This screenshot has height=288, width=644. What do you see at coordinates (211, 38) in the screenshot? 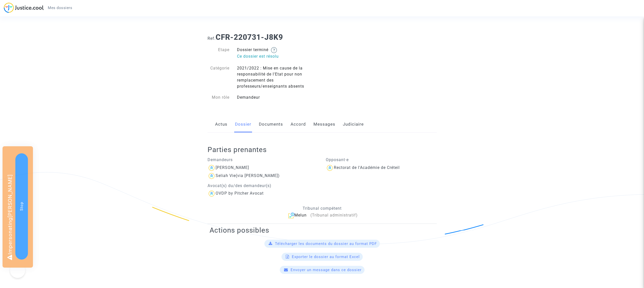
I see `span: Ref.` at bounding box center [211, 38].